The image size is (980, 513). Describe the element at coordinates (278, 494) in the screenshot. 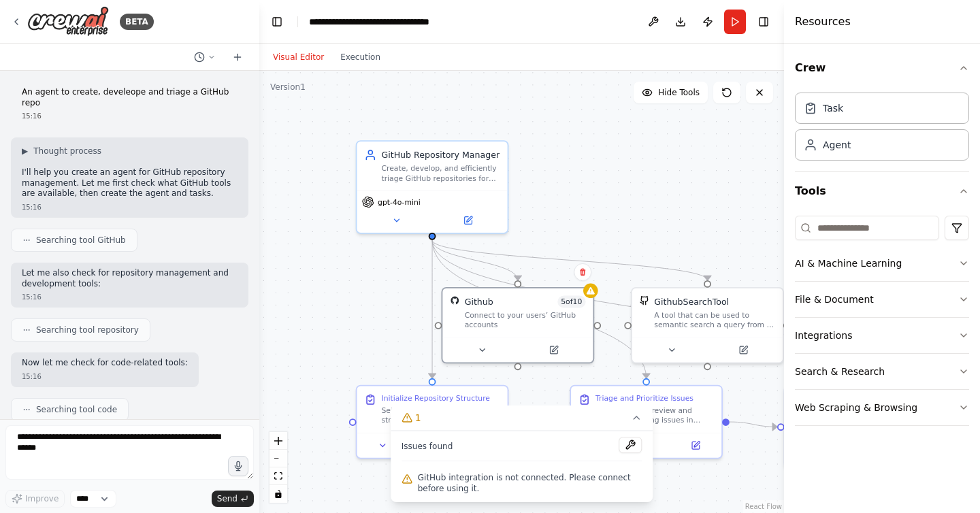

I see `button: toggle interactivity` at that location.